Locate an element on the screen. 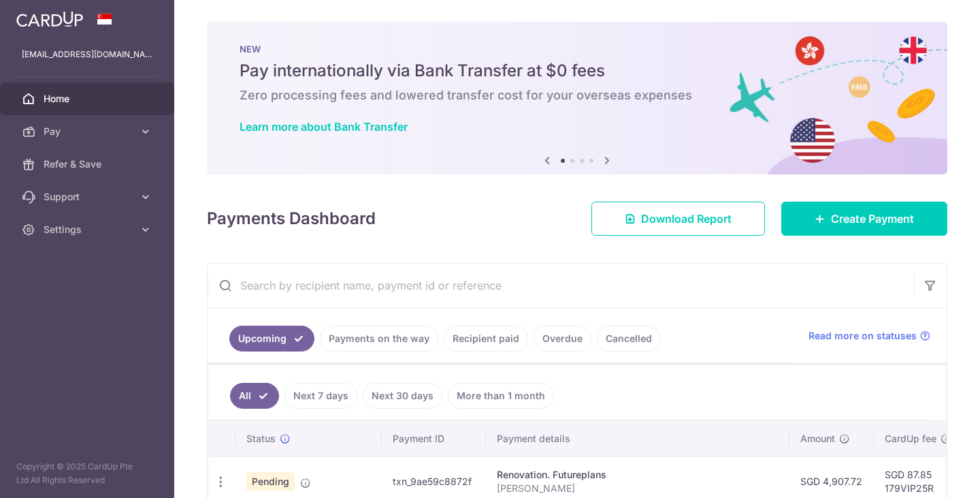  p: NEW is located at coordinates (577, 49).